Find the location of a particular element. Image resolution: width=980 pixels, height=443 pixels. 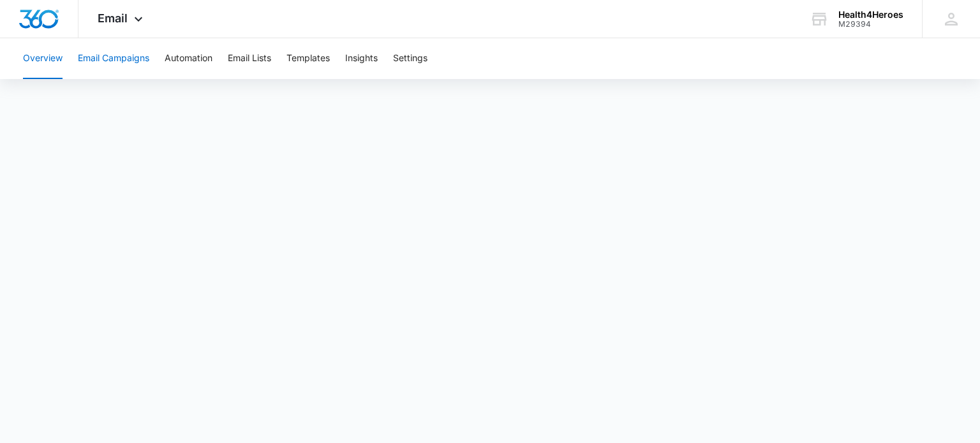

div: account name is located at coordinates (872, 15).